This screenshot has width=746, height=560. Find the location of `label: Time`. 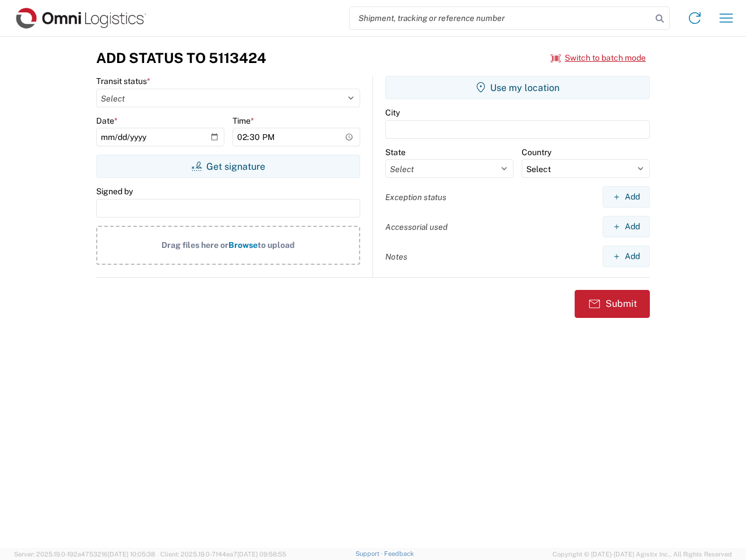

label: Time is located at coordinates (243, 121).